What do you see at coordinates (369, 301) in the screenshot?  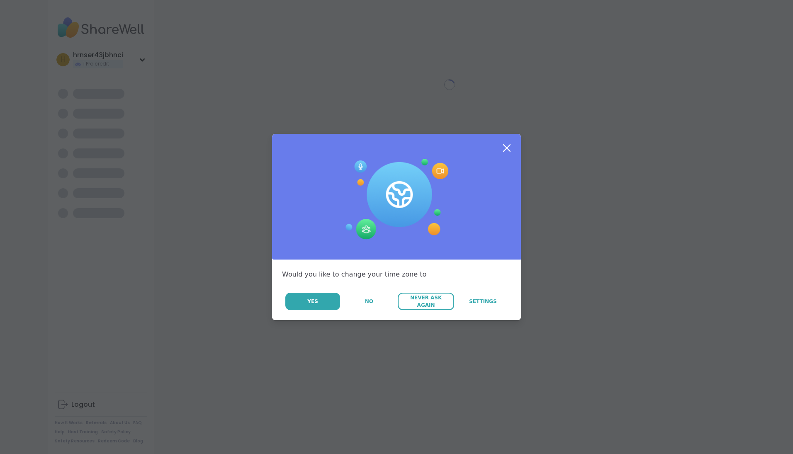 I see `button: No` at bounding box center [369, 301].